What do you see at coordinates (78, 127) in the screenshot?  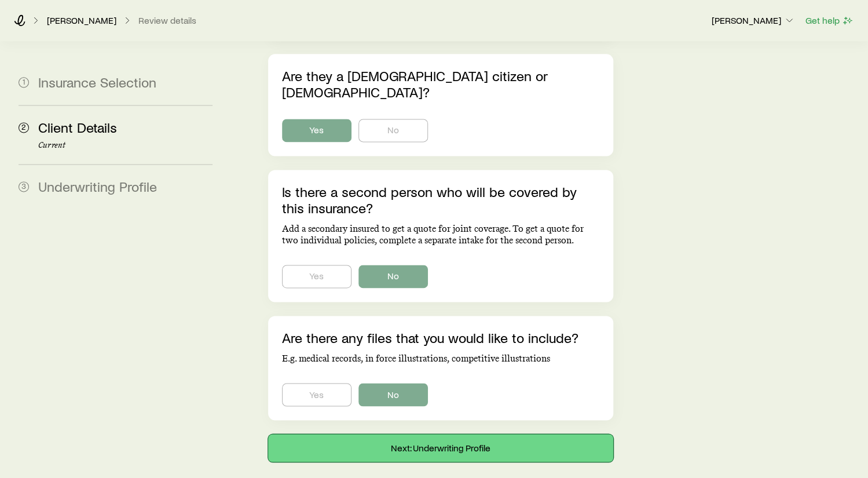 I see `span: Client Details` at bounding box center [78, 127].